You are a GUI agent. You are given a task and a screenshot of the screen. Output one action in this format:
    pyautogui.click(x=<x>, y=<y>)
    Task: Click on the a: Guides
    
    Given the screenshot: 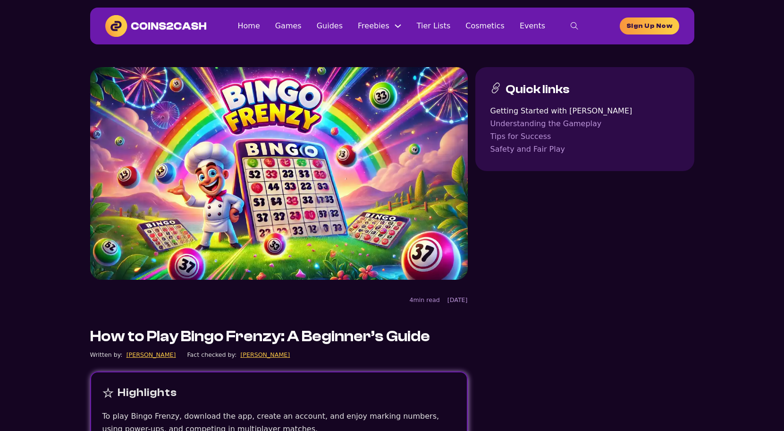 What is the action you would take?
    pyautogui.click(x=330, y=25)
    